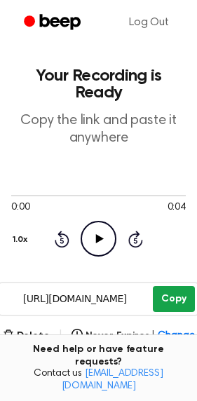  What do you see at coordinates (53, 22) in the screenshot?
I see `a: Beep` at bounding box center [53, 22].